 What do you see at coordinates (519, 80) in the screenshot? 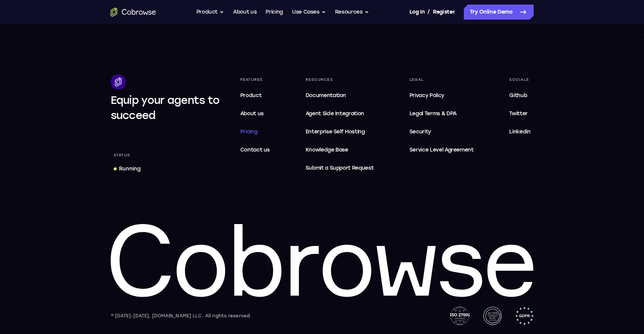
I see `div: Socials` at bounding box center [519, 80].